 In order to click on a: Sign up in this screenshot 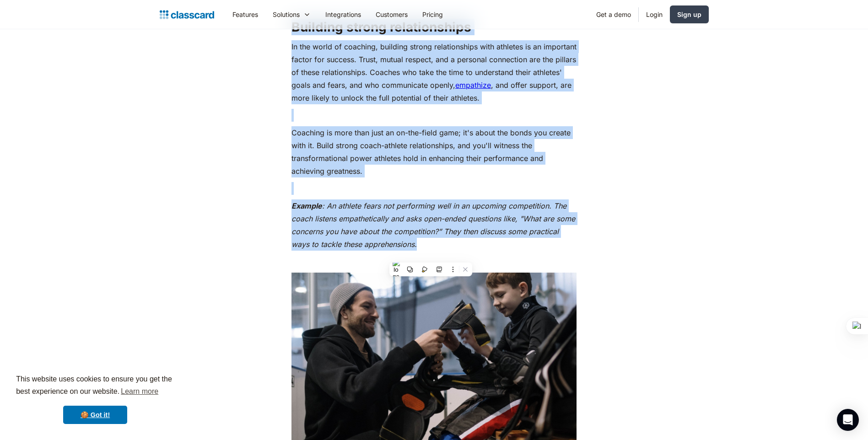, I will do `click(689, 14)`.